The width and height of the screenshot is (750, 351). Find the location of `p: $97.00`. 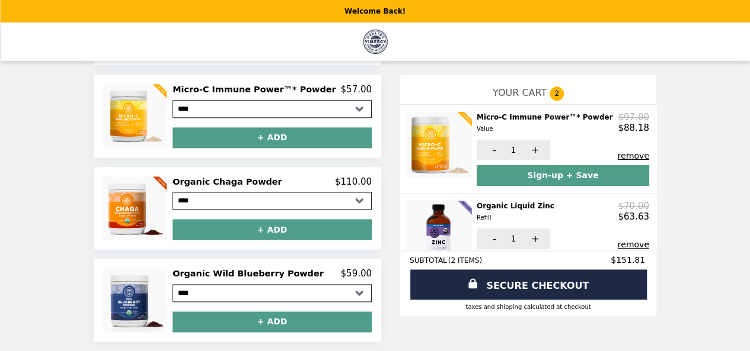

p: $97.00 is located at coordinates (633, 117).